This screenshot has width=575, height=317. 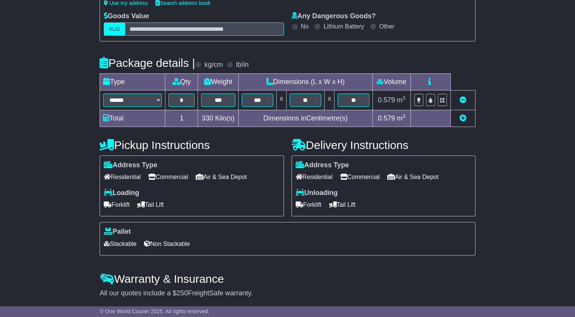 I want to click on label: kg/cm, so click(x=214, y=65).